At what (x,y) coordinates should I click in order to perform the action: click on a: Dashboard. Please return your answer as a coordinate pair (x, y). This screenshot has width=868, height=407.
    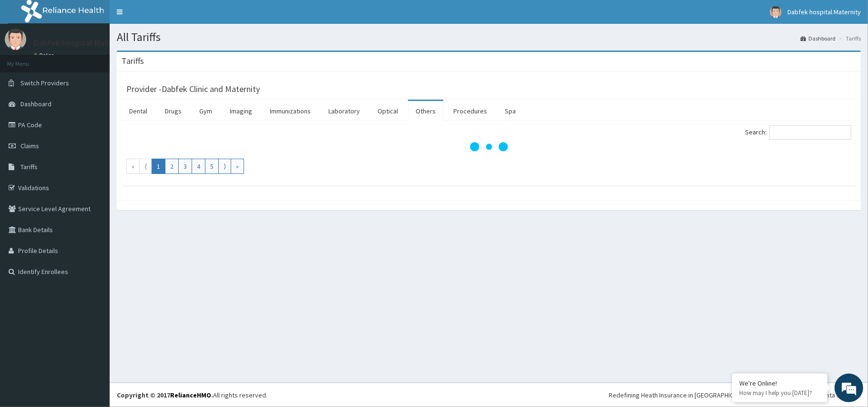
    Looking at the image, I should click on (818, 38).